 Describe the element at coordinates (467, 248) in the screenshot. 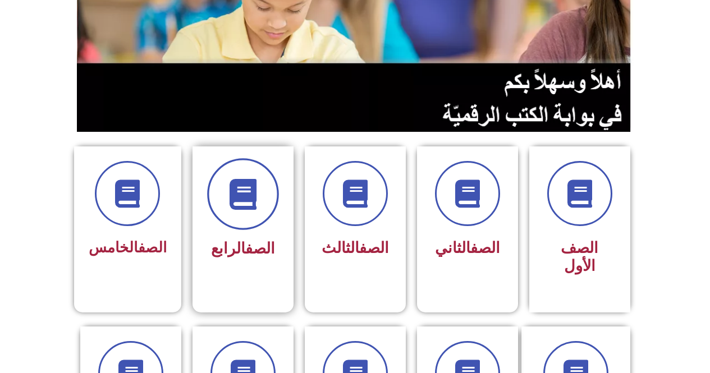

I see `span: الثاني` at that location.